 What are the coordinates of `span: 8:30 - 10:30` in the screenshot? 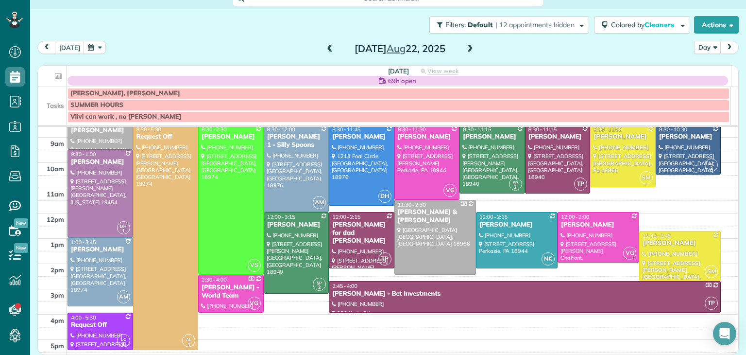 It's located at (673, 129).